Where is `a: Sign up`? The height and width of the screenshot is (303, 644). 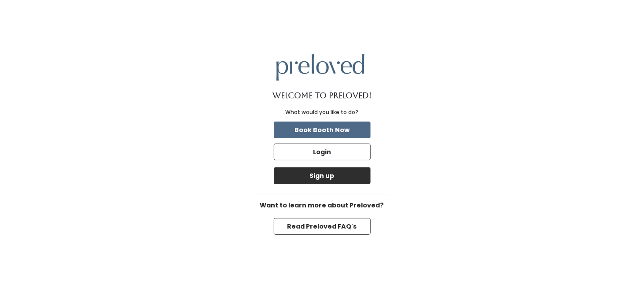 a: Sign up is located at coordinates (322, 176).